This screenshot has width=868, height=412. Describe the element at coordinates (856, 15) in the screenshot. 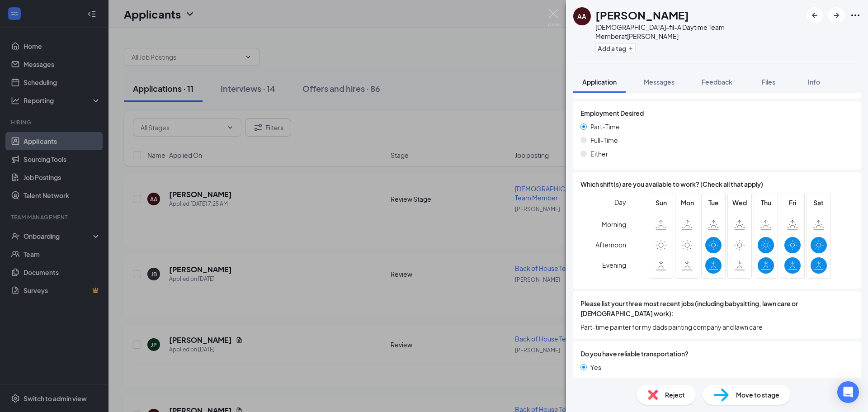

I see `svg: Ellipses` at that location.